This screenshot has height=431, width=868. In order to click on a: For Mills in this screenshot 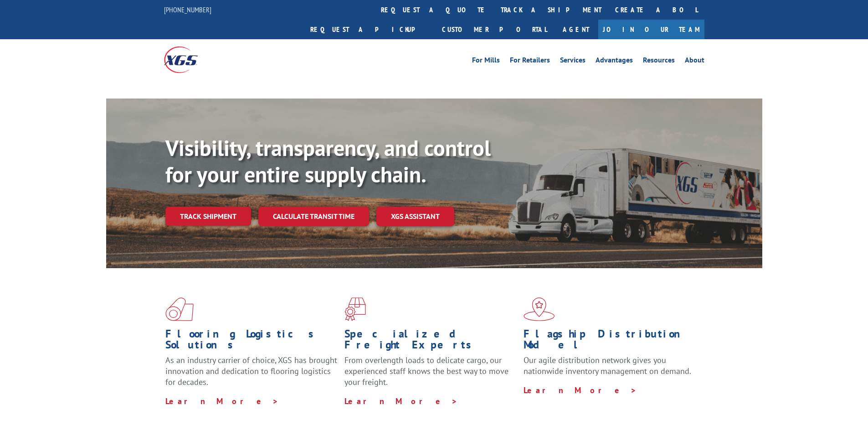, I will do `click(486, 62)`.